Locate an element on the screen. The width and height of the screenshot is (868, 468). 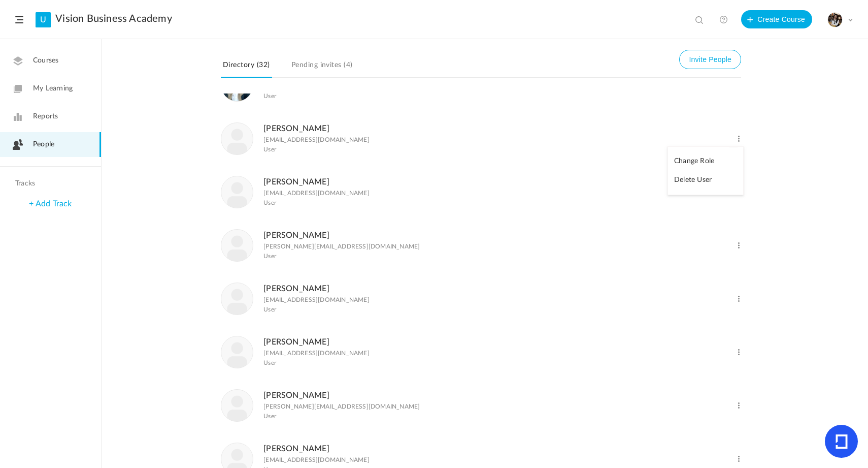
span: My Learning is located at coordinates (53, 89).